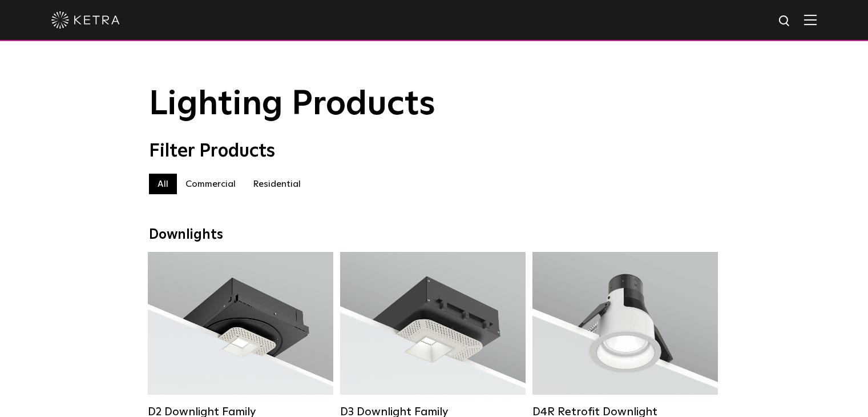 This screenshot has width=868, height=417. Describe the element at coordinates (292, 105) in the screenshot. I see `span: Lighting Products` at that location.